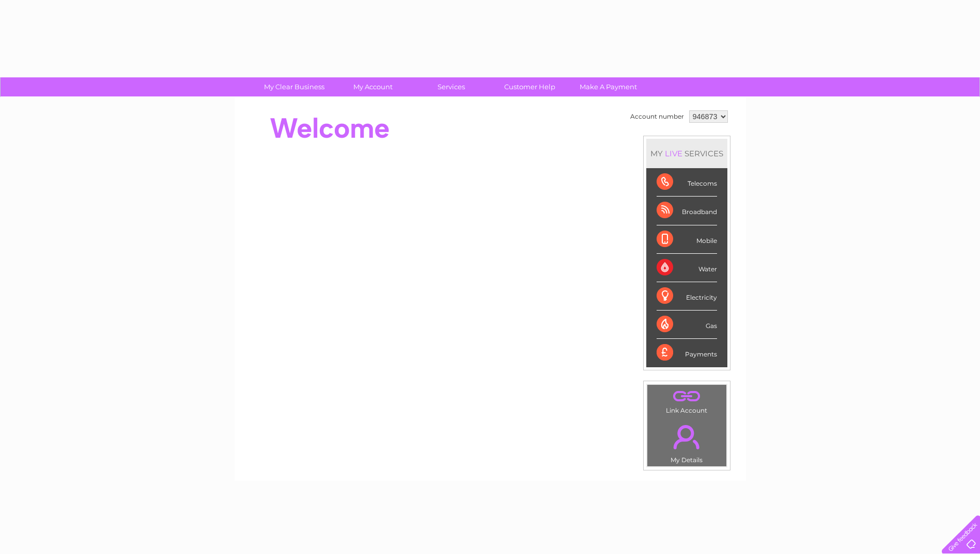 The image size is (980, 554). I want to click on div: Broadband, so click(687, 211).